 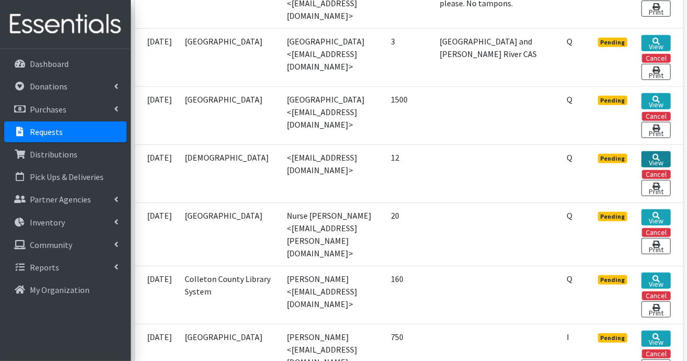 What do you see at coordinates (230, 295) in the screenshot?
I see `td: Colleton County Library System` at bounding box center [230, 295].